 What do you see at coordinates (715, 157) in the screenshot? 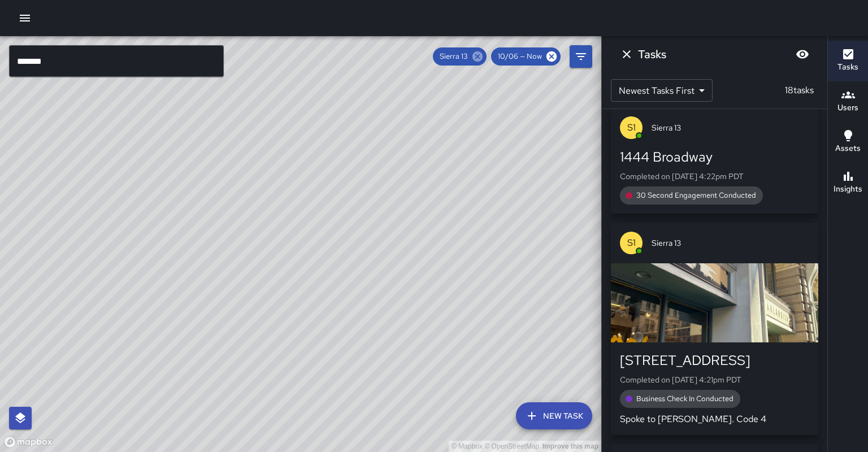
I see `div: 1444 Broadway` at bounding box center [715, 157].